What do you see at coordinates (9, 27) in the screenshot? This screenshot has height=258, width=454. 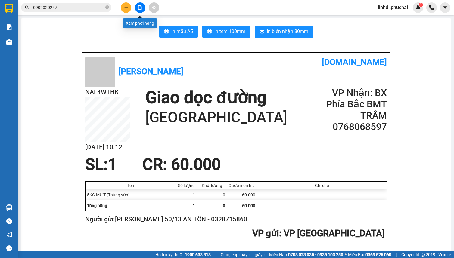 I see `img: solution-icon` at bounding box center [9, 27].